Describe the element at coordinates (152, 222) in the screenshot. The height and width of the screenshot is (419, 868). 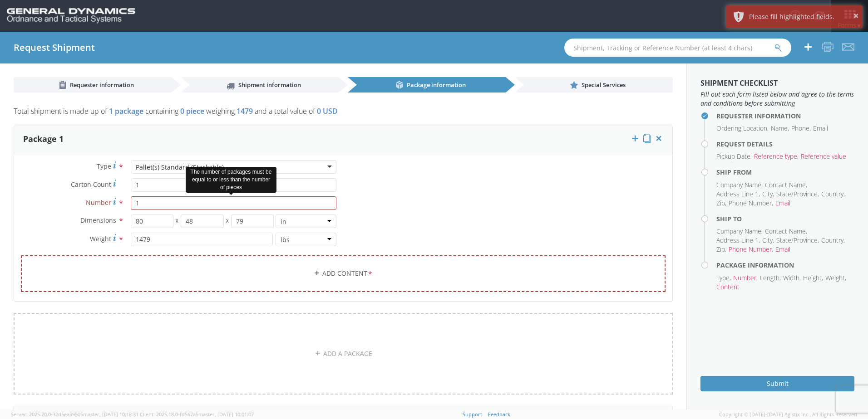
I see `input: Length` at that location.